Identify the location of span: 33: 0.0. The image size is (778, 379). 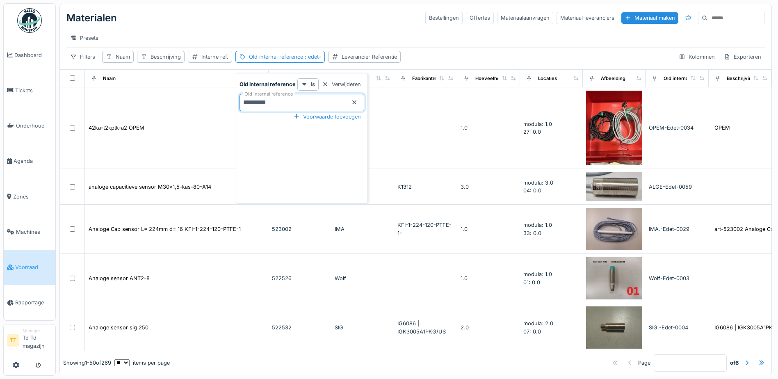
(533, 233).